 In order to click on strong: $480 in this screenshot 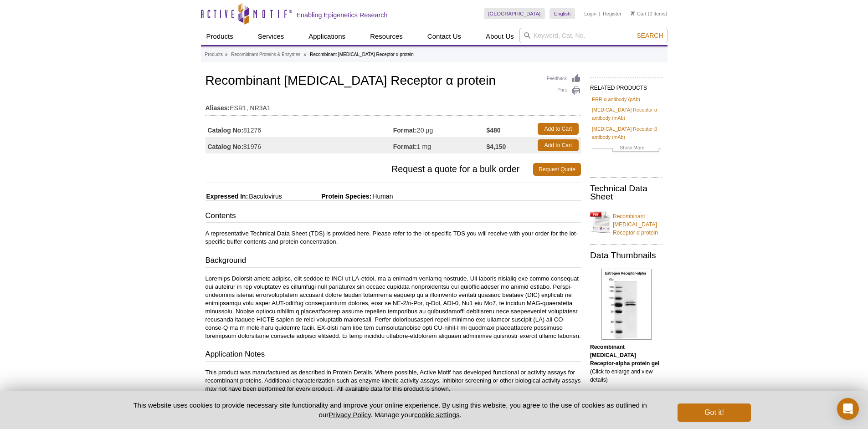, I will do `click(493, 130)`.